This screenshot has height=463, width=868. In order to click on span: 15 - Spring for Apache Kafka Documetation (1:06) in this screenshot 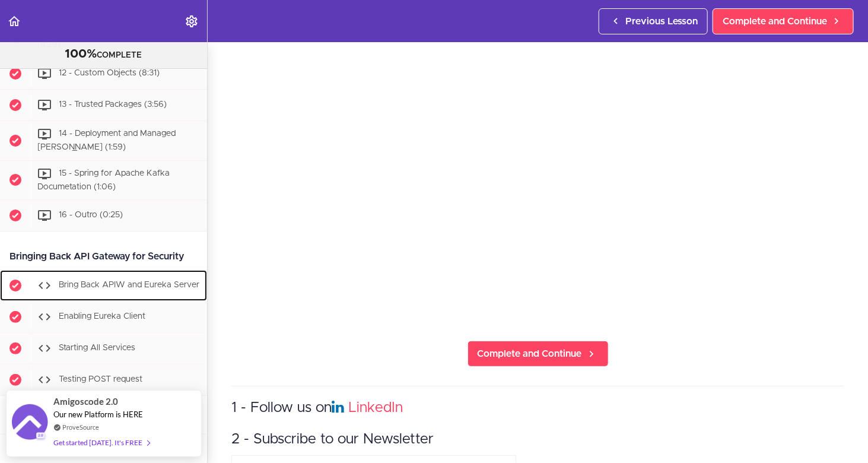, I will do `click(103, 180)`.